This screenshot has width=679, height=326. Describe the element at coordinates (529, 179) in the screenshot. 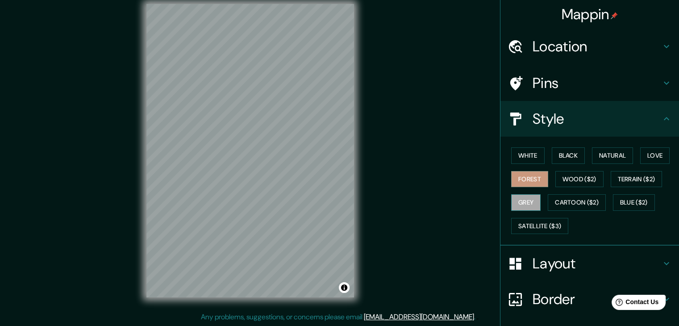

I see `button: Forest` at that location.